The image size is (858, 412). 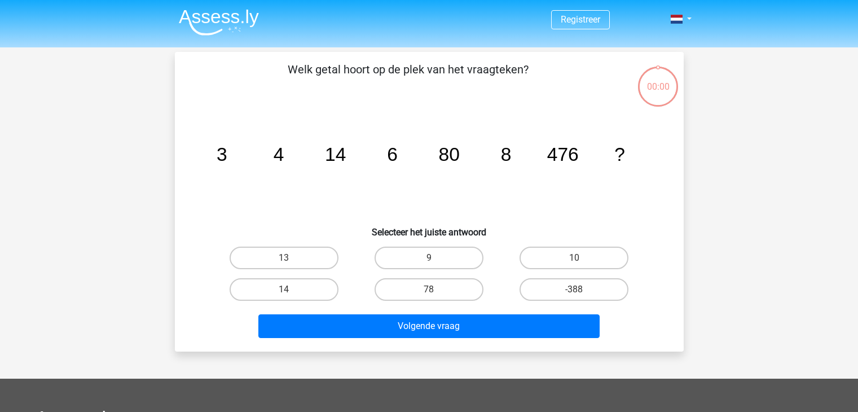 What do you see at coordinates (335, 154) in the screenshot?
I see `tspan: 14` at bounding box center [335, 154].